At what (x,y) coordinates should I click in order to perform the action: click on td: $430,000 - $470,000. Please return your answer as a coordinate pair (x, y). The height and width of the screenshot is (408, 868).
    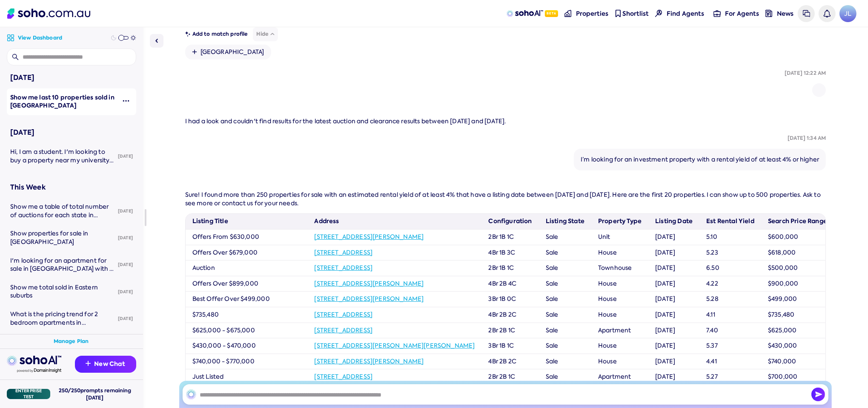
    Looking at the image, I should click on (247, 346).